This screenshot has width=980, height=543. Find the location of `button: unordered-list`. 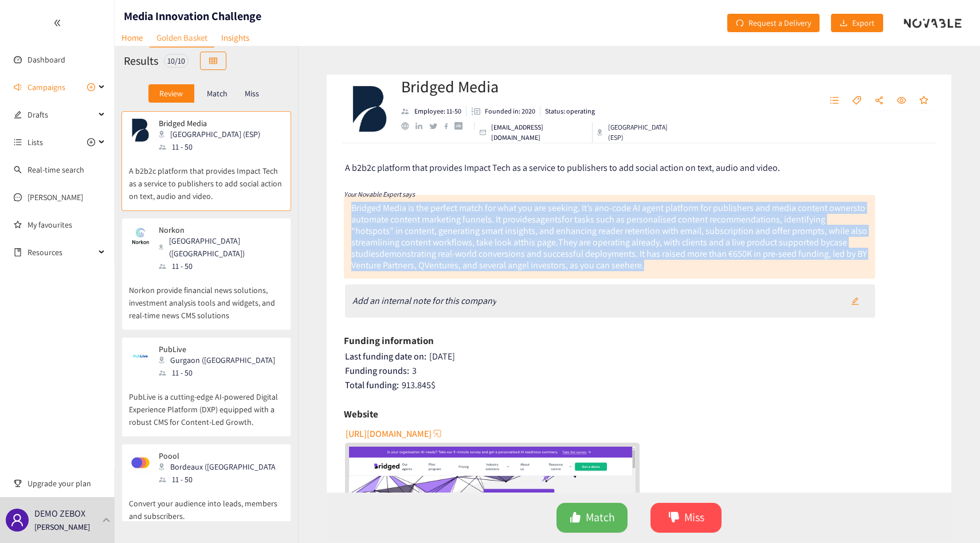

button: unordered-list is located at coordinates (835, 101).